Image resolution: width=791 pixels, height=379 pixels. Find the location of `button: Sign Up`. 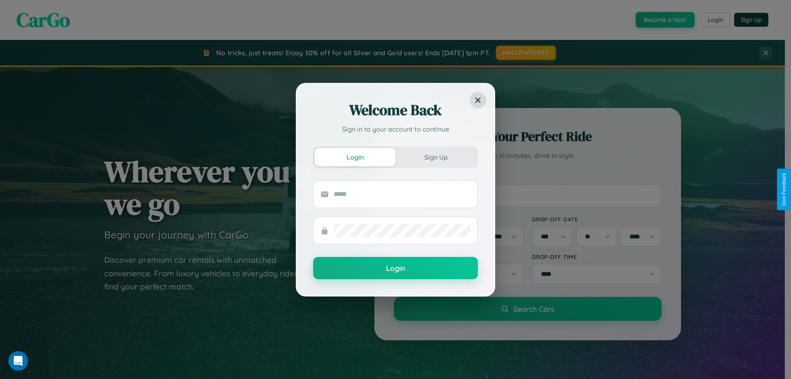

button: Sign Up is located at coordinates (436, 157).